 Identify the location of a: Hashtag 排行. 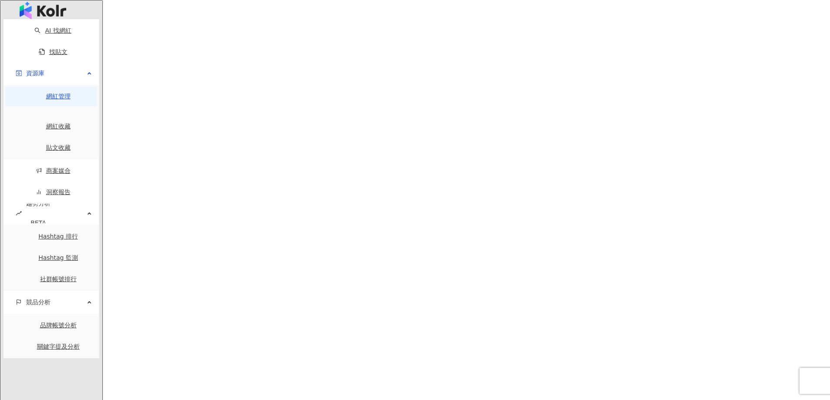
(58, 236).